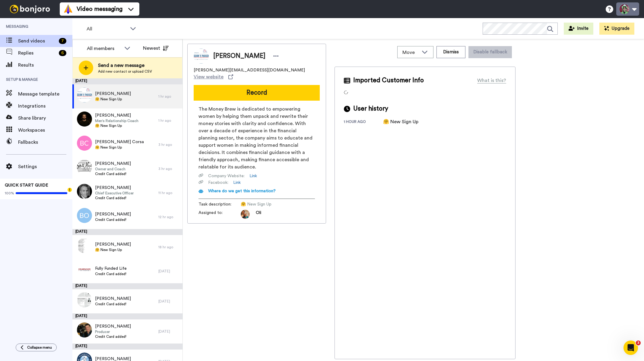  What do you see at coordinates (226, 176) in the screenshot?
I see `span: Company Website :` at bounding box center [226, 176].